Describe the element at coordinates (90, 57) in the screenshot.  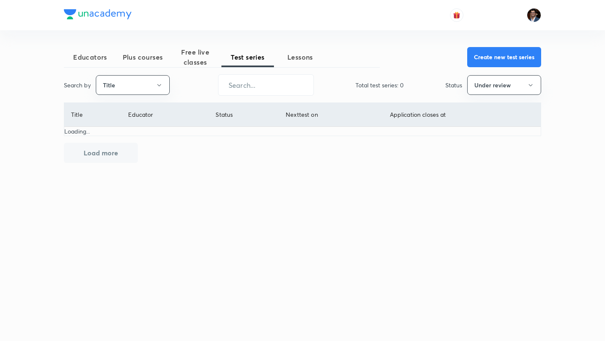
I see `span: Educators` at that location.